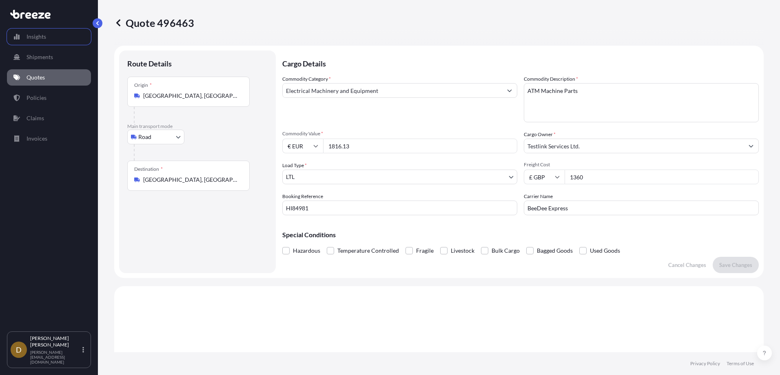 The width and height of the screenshot is (780, 375). I want to click on p: Privacy Policy, so click(705, 364).